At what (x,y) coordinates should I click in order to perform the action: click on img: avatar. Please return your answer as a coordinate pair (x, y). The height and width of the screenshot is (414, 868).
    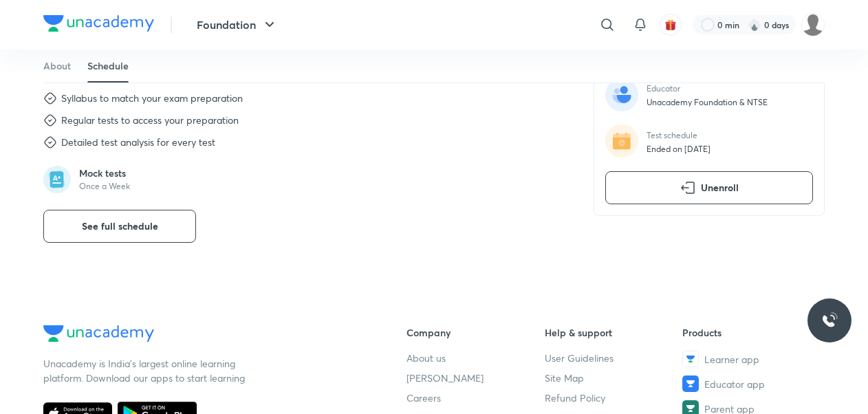
    Looking at the image, I should click on (671, 25).